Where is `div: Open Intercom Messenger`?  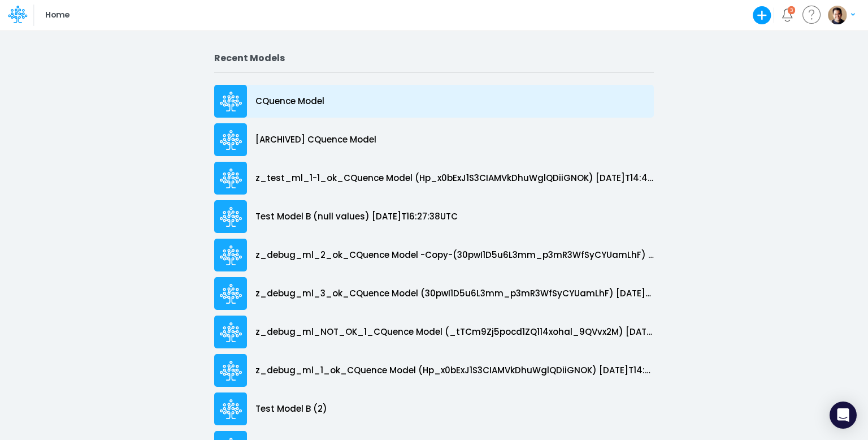 div: Open Intercom Messenger is located at coordinates (843, 415).